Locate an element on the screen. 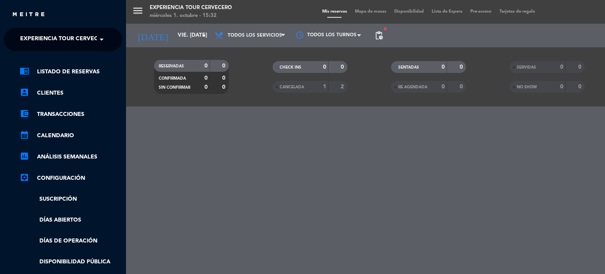 The image size is (605, 274). img: MEITRE is located at coordinates (28, 15).